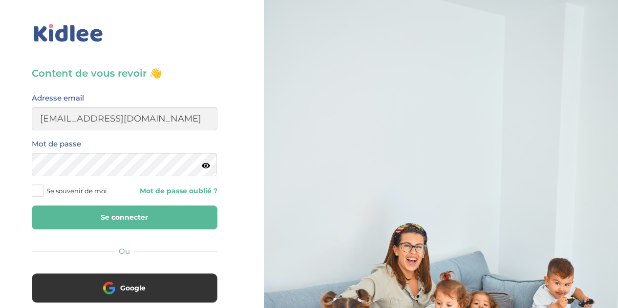 The image size is (618, 308). Describe the element at coordinates (68, 33) in the screenshot. I see `img: logo_kidlee_bleu` at that location.